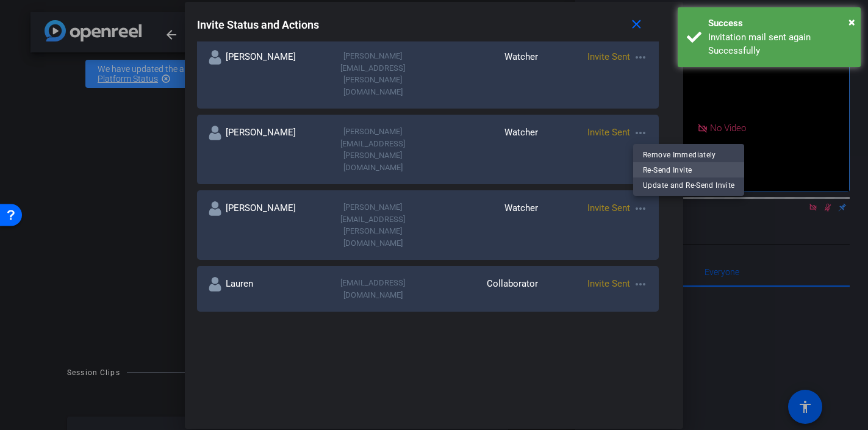  What do you see at coordinates (689, 154) in the screenshot?
I see `span: Remove Immediately` at bounding box center [689, 154].